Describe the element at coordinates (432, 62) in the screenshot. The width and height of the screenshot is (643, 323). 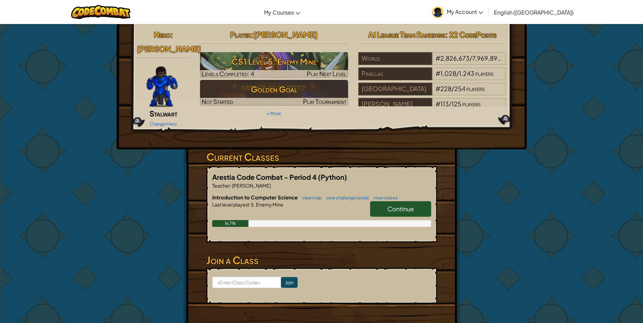
I see `a: World#2,826,673/7,969,898players` at that location.